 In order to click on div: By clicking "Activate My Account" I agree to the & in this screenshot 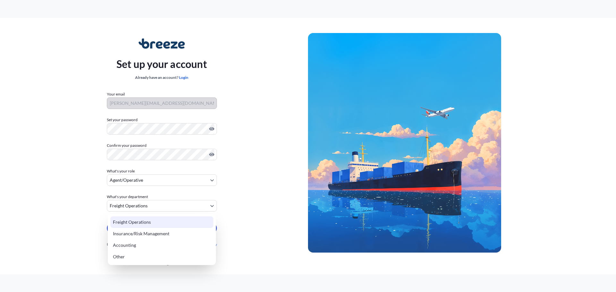, I will do `click(162, 244)`.